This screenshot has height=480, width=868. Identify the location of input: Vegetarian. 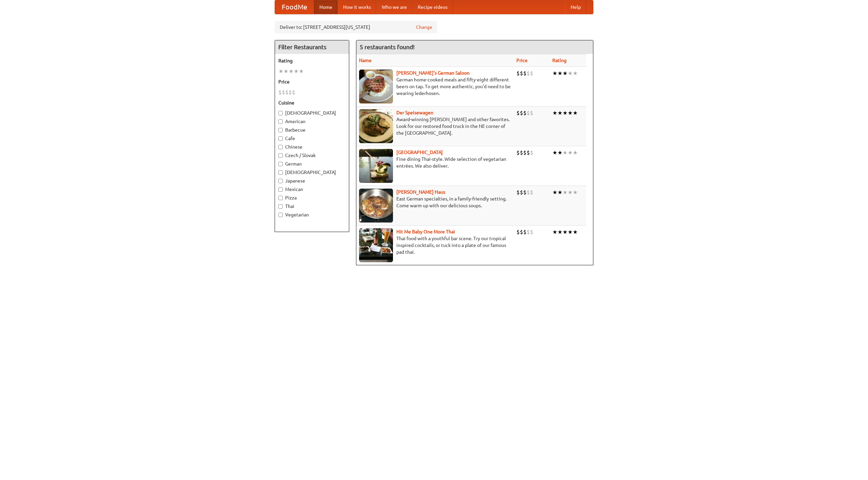
(280, 215).